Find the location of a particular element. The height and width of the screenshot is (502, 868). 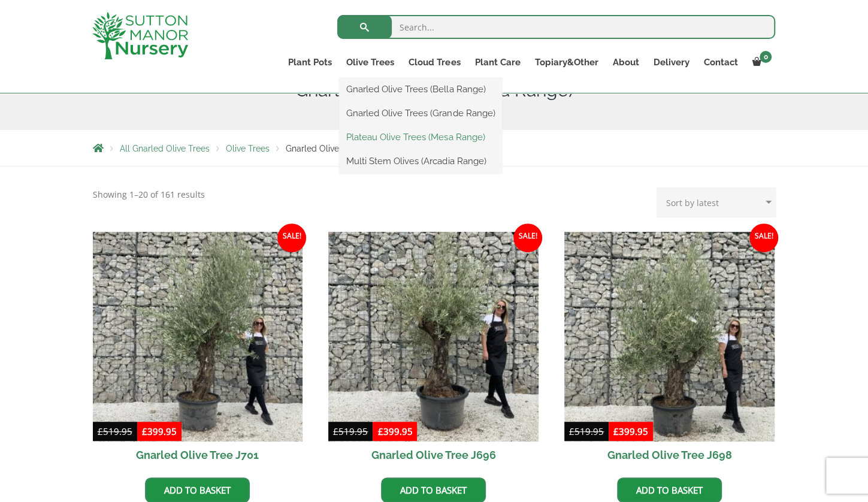

a: Sale! Gnarled Olive Tree J698 is located at coordinates (670, 351).